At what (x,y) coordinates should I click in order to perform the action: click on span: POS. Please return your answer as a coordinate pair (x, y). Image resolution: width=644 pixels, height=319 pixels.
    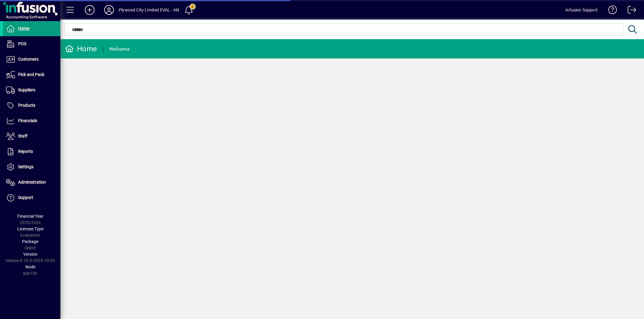
    Looking at the image, I should click on (22, 44).